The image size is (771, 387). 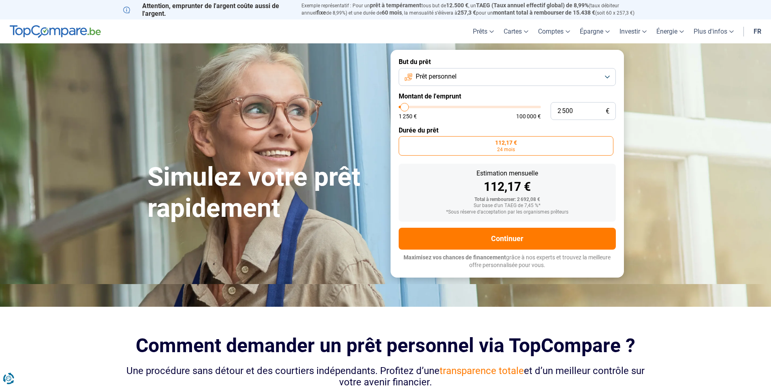 What do you see at coordinates (507, 62) in the screenshot?
I see `label: But du prêt` at bounding box center [507, 62].